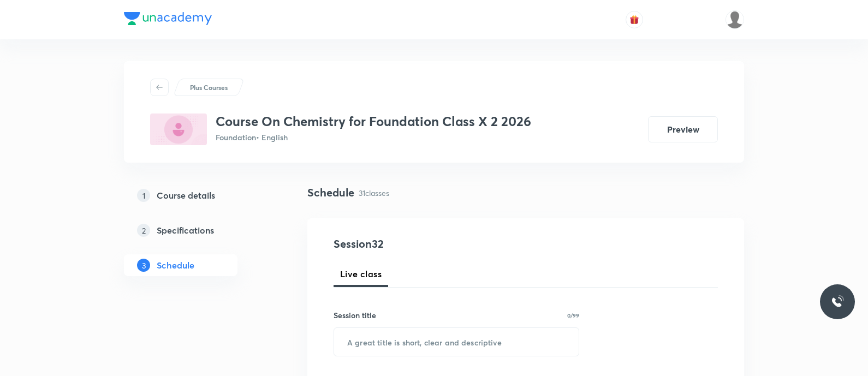 The height and width of the screenshot is (376, 868). Describe the element at coordinates (143, 195) in the screenshot. I see `p: 1` at that location.